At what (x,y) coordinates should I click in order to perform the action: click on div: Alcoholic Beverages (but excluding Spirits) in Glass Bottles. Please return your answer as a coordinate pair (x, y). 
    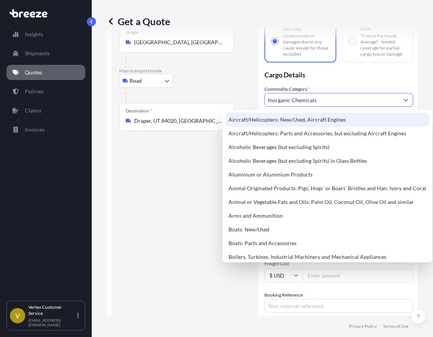
    Looking at the image, I should click on (327, 161).